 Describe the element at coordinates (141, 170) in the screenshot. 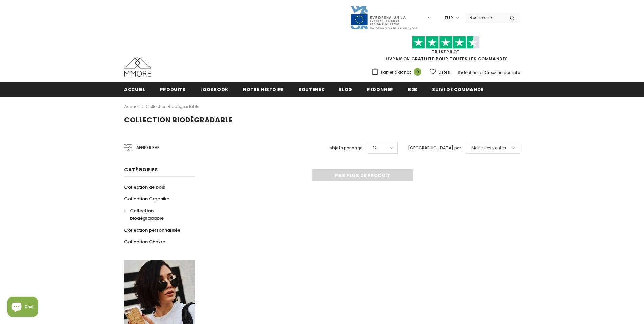

I see `span: Catégories` at that location.